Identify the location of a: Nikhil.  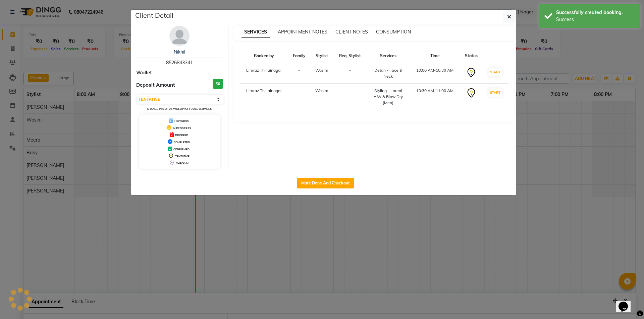
(179, 52).